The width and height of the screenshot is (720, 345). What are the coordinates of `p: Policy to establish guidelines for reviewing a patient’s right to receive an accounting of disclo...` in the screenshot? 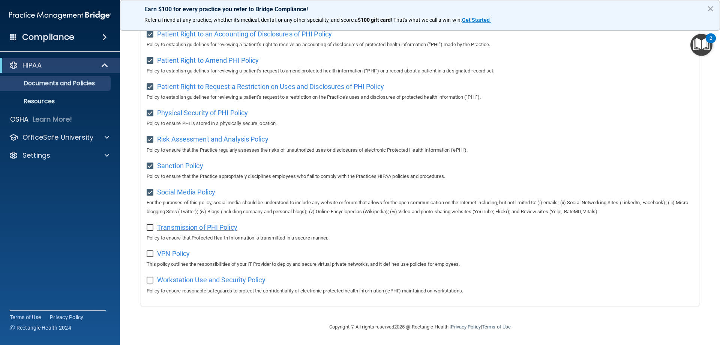 It's located at (420, 45).